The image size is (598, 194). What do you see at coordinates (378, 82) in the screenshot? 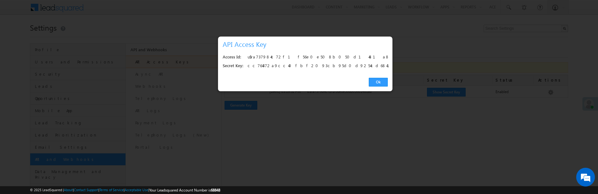
I see `a: Ok` at bounding box center [378, 82].